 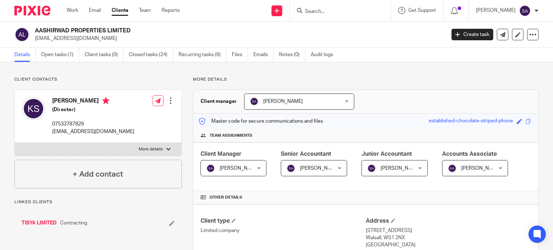 I want to click on span: Junior Accountant, so click(x=387, y=154).